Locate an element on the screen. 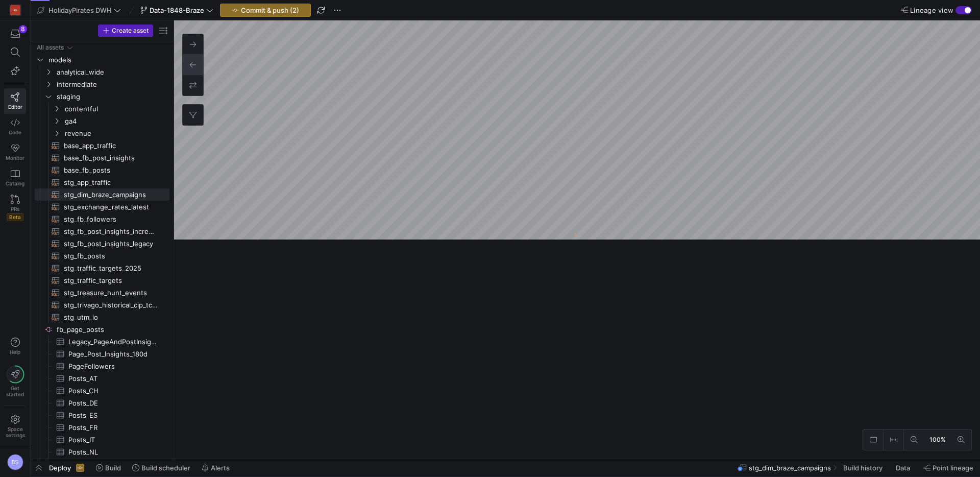 Image resolution: width=980 pixels, height=477 pixels. span: stg_traffic_targets_2025​​​​​​​​​​ is located at coordinates (111, 268).